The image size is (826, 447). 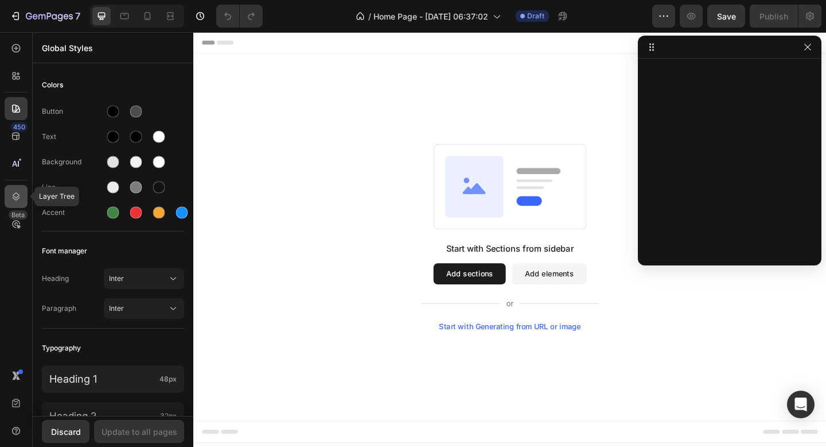 What do you see at coordinates (774, 16) in the screenshot?
I see `div: Publish` at bounding box center [774, 16].